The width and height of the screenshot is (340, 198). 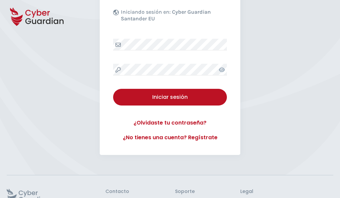 I want to click on a: ¿No tienes una cuenta? Regístrate, so click(x=170, y=138).